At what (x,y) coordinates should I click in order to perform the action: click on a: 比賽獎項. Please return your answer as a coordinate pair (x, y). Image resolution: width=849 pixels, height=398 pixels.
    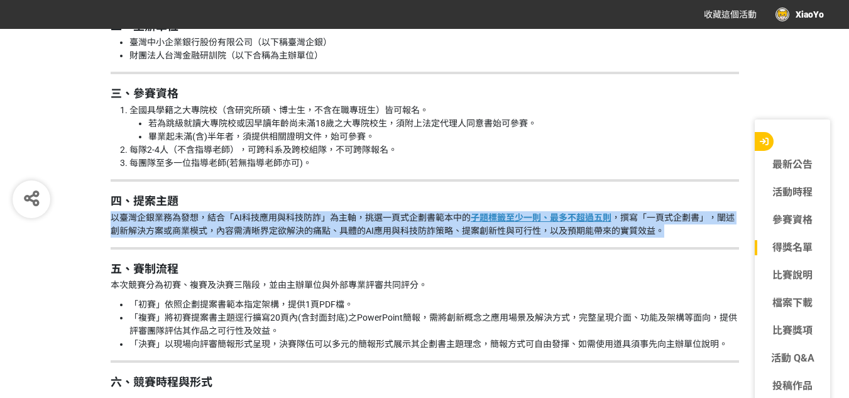
    Looking at the image, I should click on (792, 330).